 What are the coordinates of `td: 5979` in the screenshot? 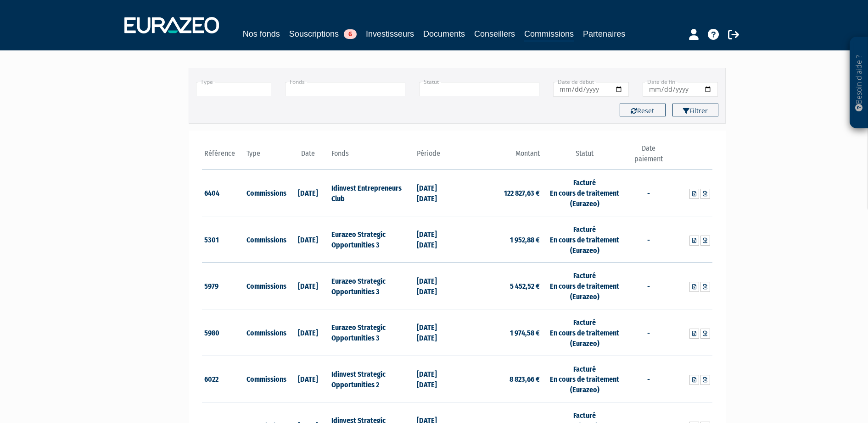 It's located at (223, 286).